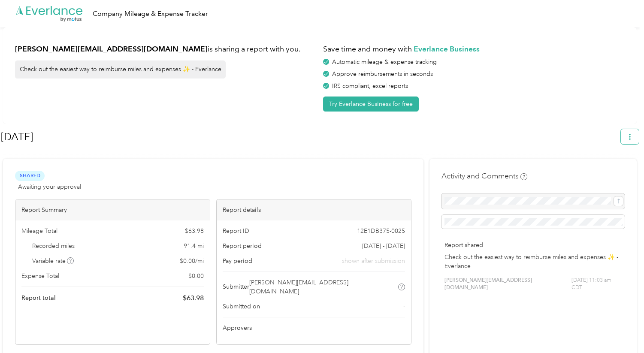 The height and width of the screenshot is (353, 644). Describe the element at coordinates (370, 86) in the screenshot. I see `span: IRS compliant, excel reports` at that location.